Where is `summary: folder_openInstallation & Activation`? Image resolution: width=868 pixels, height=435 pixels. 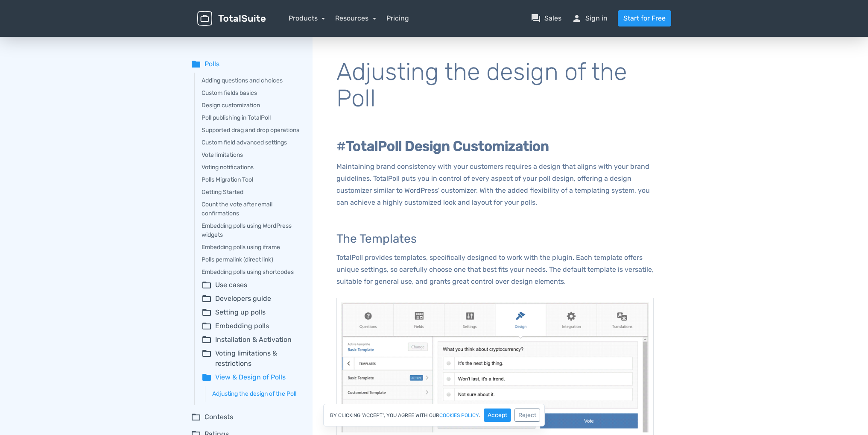 summary: folder_openInstallation & Activation is located at coordinates (251, 339).